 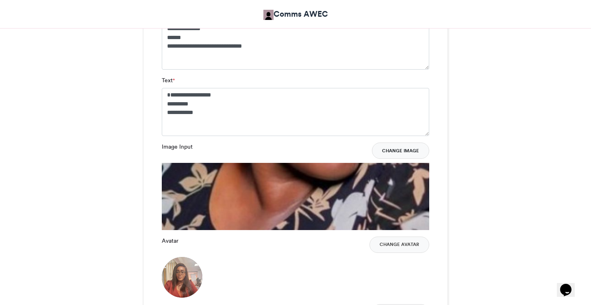 I want to click on img: 1759831031.006-b2dcae4267c1926e4edbba7f5065fdc4d8f11412.png, so click(x=182, y=277).